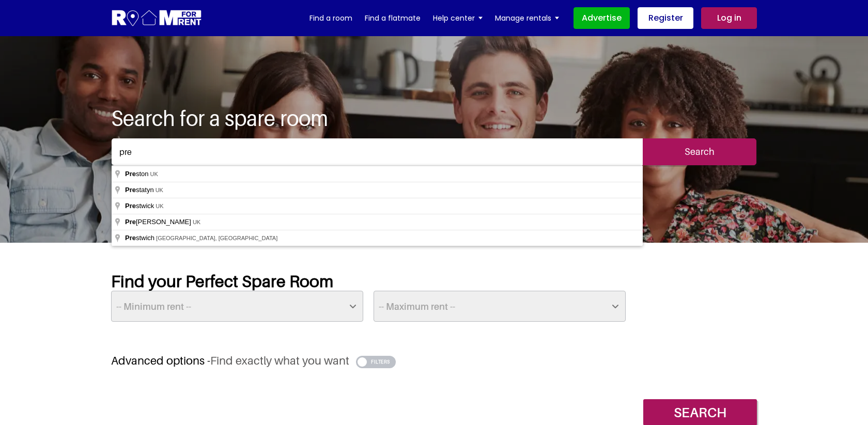  What do you see at coordinates (156, 18) in the screenshot?
I see `img: Logo for Room for Rent, featuring a welcoming design with a house icon and modern typography` at bounding box center [156, 18].